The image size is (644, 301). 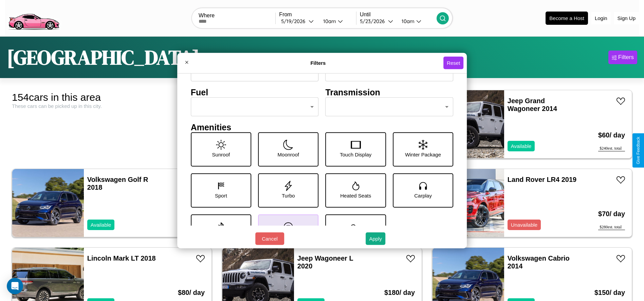 I want to click on p: Moonroof, so click(x=288, y=154).